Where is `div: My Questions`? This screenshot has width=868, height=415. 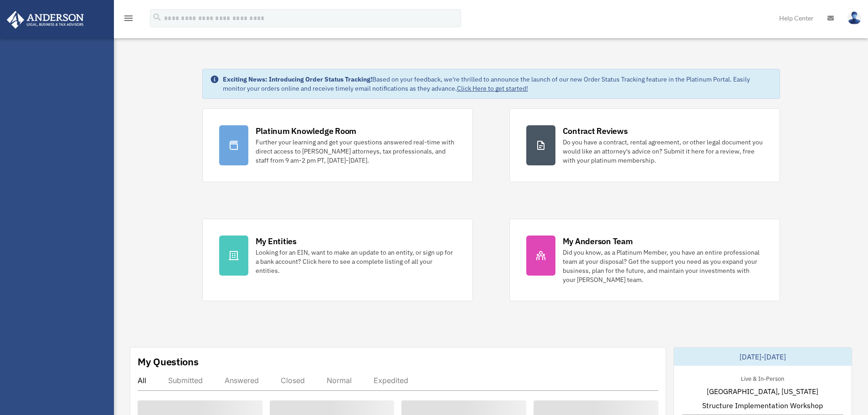 div: My Questions is located at coordinates (168, 362).